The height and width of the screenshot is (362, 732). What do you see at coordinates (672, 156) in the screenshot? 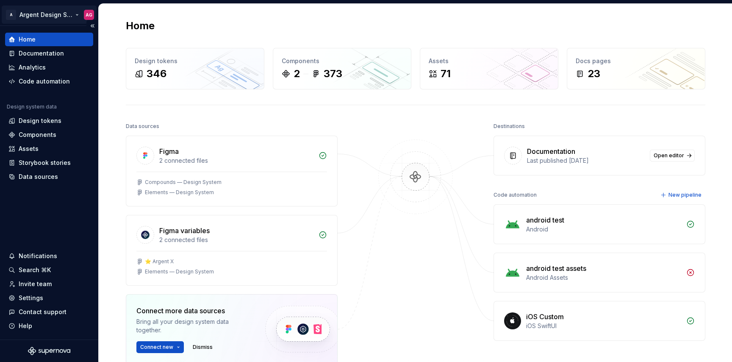
I see `a: Open editor` at bounding box center [672, 156].